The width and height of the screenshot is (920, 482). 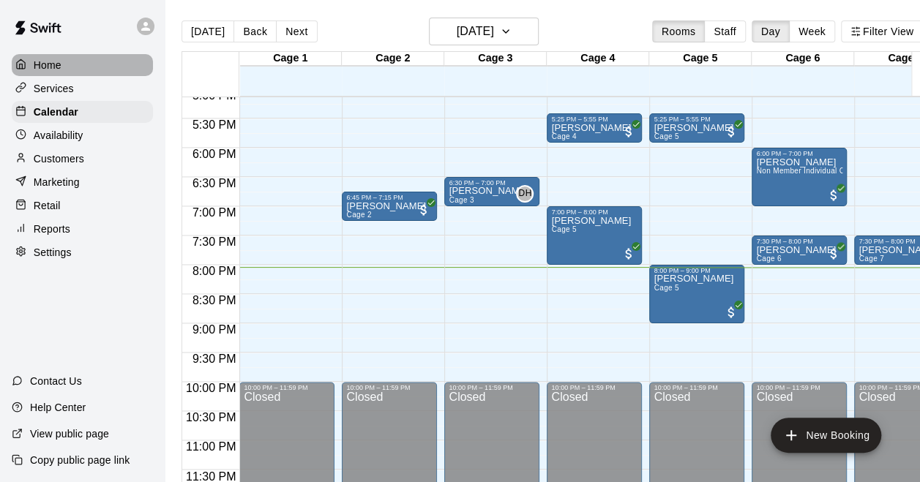 What do you see at coordinates (214, 212) in the screenshot?
I see `span: 7:00 PM` at bounding box center [214, 212].